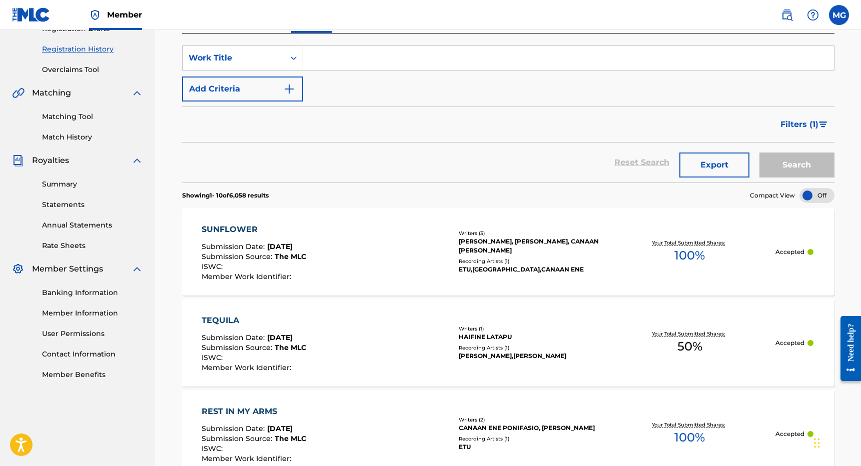  I want to click on img: Top Rightsholder, so click(95, 15).